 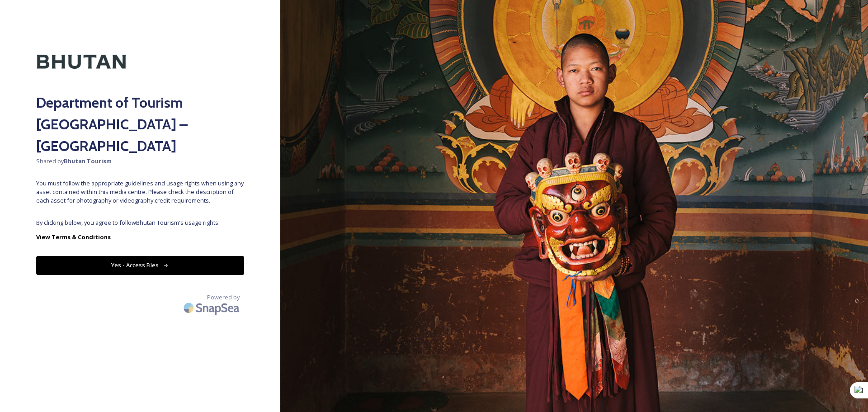 I want to click on button: Yes - Access Files, so click(x=140, y=265).